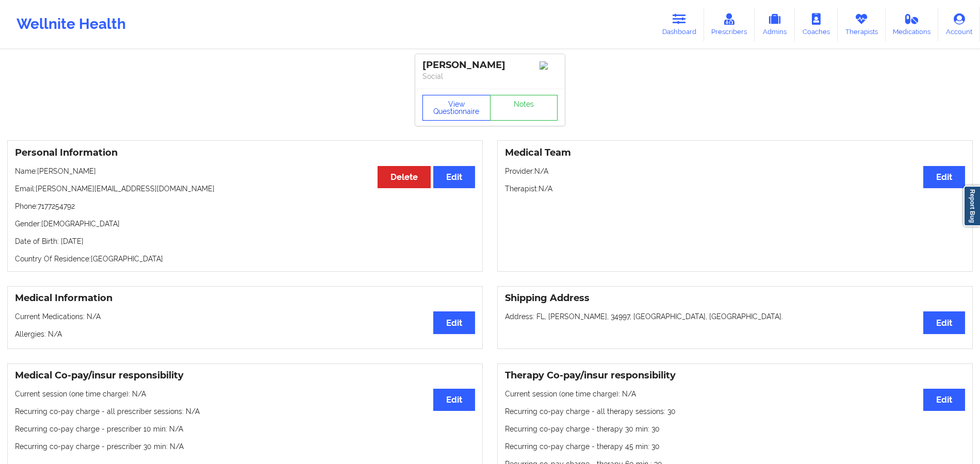  Describe the element at coordinates (245, 334) in the screenshot. I see `p: Allergies: N/A` at that location.